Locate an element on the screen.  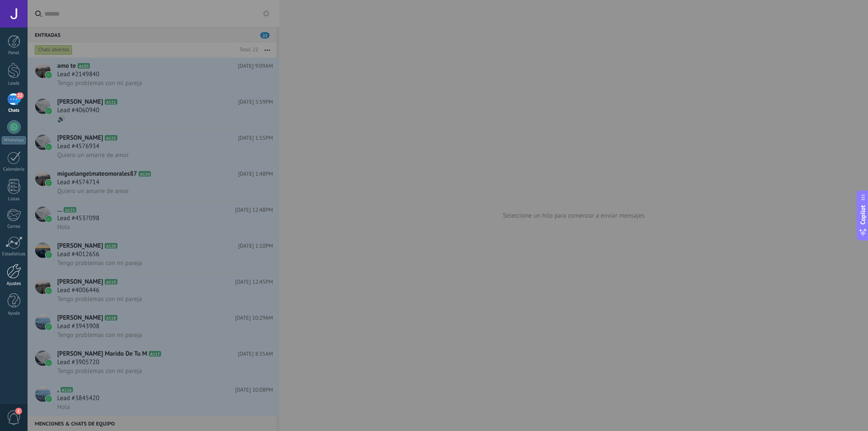
span: Copilot is located at coordinates (863, 216).